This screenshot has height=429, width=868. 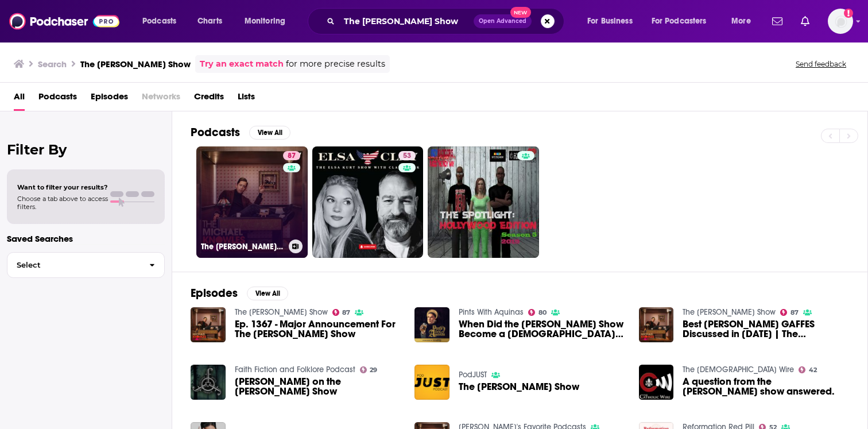 What do you see at coordinates (335, 64) in the screenshot?
I see `span: for more precise results` at bounding box center [335, 64].